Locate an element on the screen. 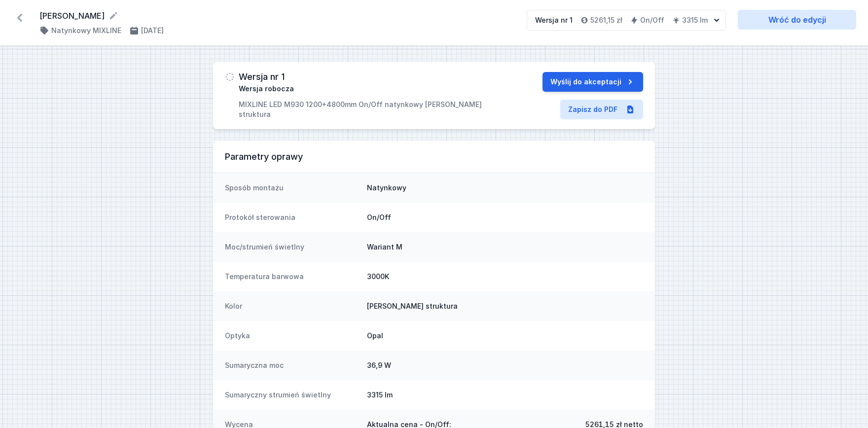 This screenshot has height=428, width=868. dd: Opal is located at coordinates (505, 336).